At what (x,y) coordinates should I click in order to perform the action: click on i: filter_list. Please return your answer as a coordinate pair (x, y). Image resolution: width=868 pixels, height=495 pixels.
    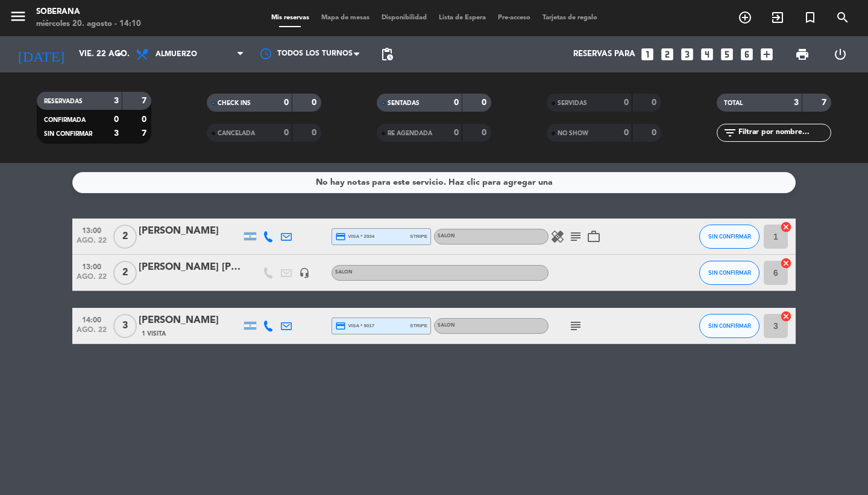
    Looking at the image, I should click on (730, 132).